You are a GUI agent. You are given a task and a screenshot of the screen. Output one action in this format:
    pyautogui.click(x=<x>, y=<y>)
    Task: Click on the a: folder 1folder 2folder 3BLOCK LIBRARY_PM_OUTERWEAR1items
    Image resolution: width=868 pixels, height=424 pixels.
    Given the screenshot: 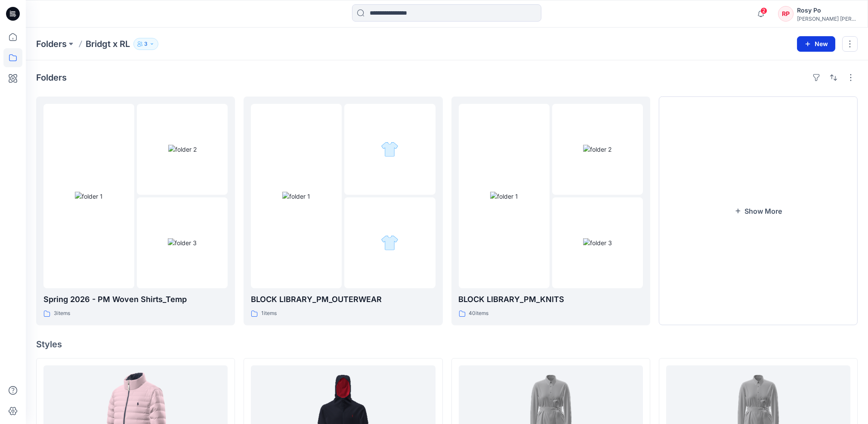 What is the action you would take?
    pyautogui.click(x=343, y=211)
    